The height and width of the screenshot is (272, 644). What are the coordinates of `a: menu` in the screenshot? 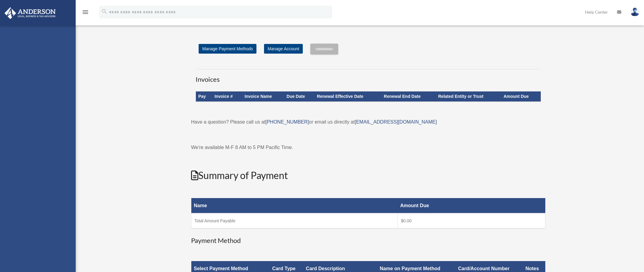 It's located at (85, 13).